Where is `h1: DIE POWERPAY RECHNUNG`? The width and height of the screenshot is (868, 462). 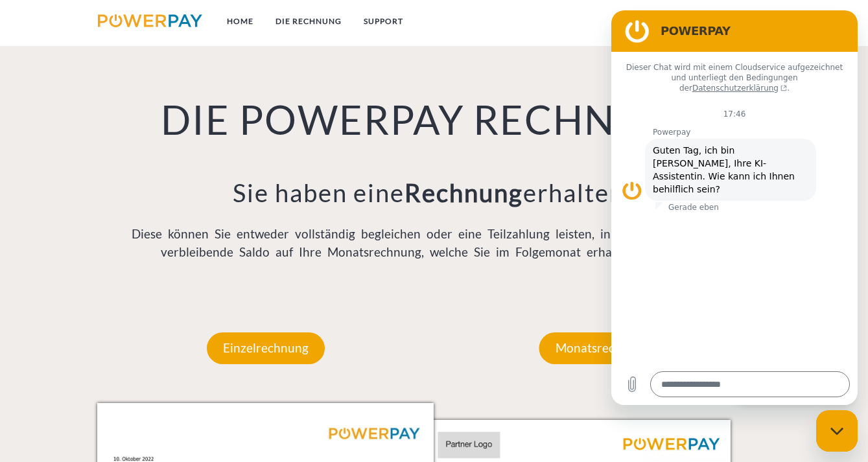
h1: DIE POWERPAY RECHNUNG is located at coordinates (433, 120).